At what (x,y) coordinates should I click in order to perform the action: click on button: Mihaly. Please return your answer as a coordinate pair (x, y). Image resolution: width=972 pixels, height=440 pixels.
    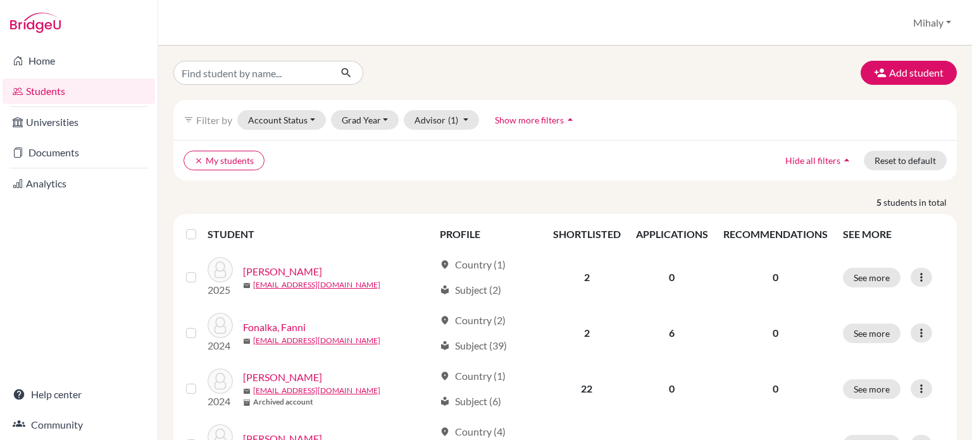
    Looking at the image, I should click on (932, 23).